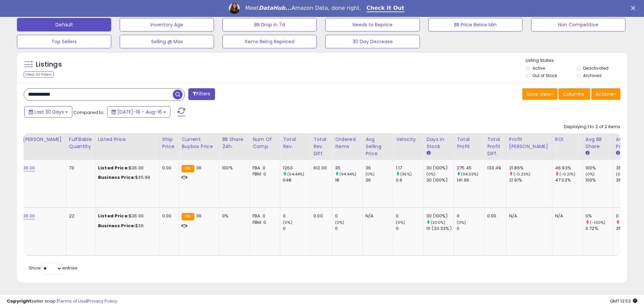 This screenshot has width=644, height=308. Describe the element at coordinates (79, 216) in the screenshot. I see `div: 22` at that location.